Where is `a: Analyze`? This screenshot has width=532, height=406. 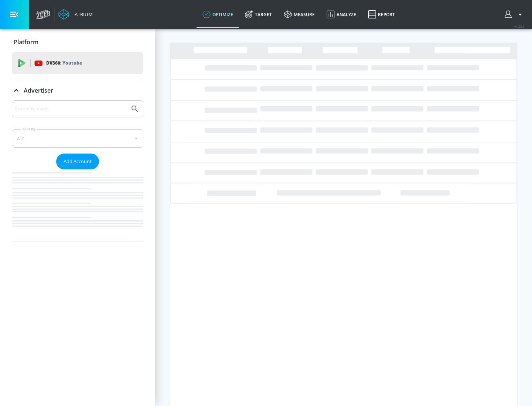
a: Analyze is located at coordinates (341, 14).